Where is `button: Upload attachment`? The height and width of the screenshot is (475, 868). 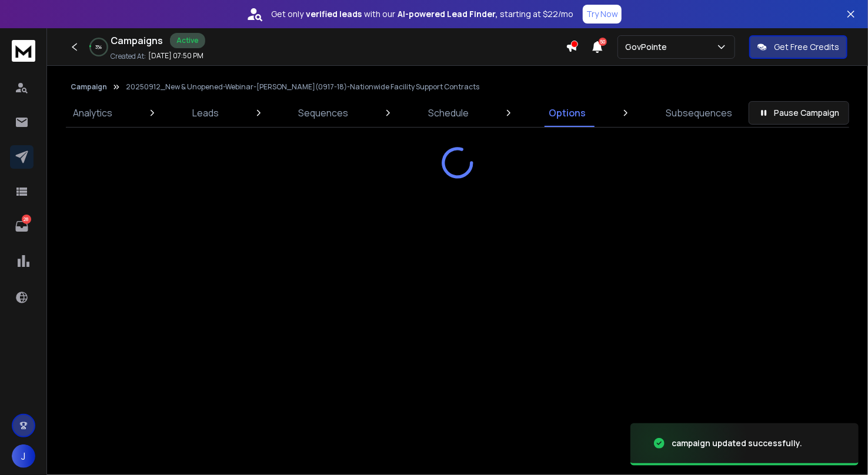 button: Upload attachment is located at coordinates (60, 389).